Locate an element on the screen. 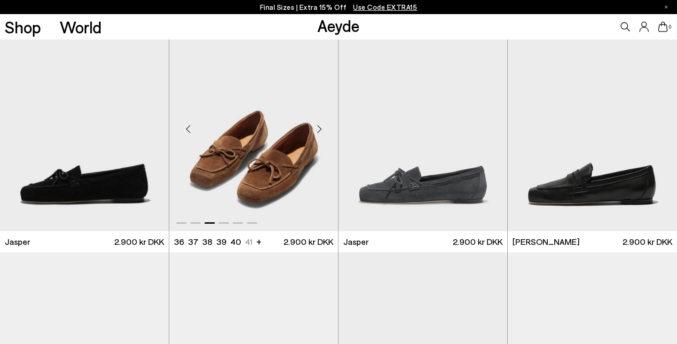  span: Navigate to /collections/ss25-final-sizes is located at coordinates (385, 7).